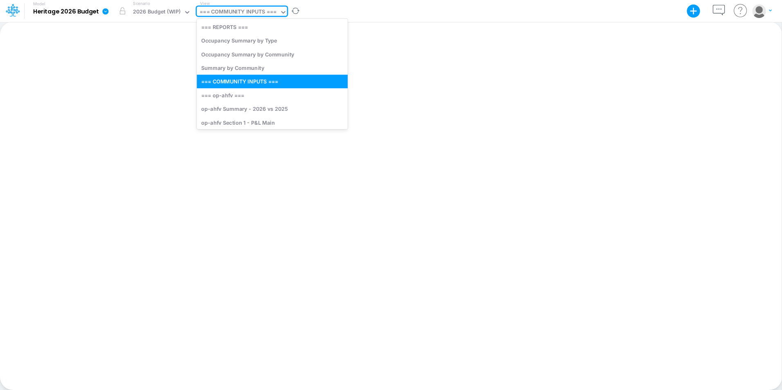 The height and width of the screenshot is (390, 782). Describe the element at coordinates (272, 40) in the screenshot. I see `div: Occupancy Summary by Type` at that location.